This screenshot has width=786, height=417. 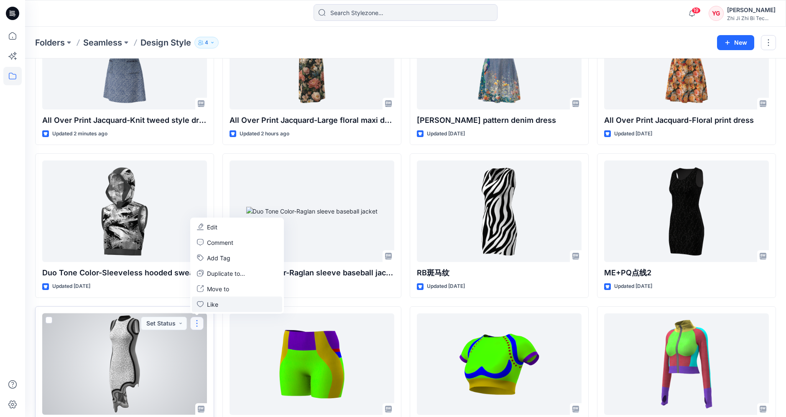 What do you see at coordinates (736, 43) in the screenshot?
I see `button: New` at bounding box center [736, 43].